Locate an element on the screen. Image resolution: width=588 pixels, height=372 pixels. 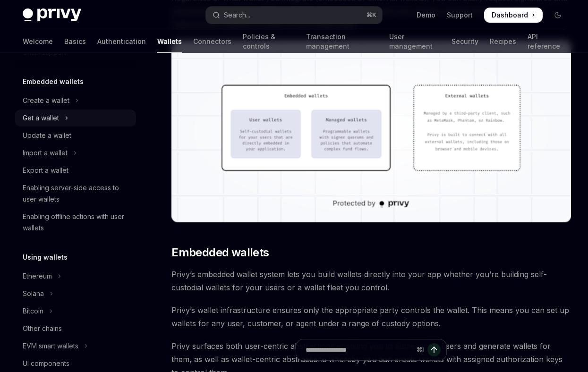
a: UI components is located at coordinates (76, 363).